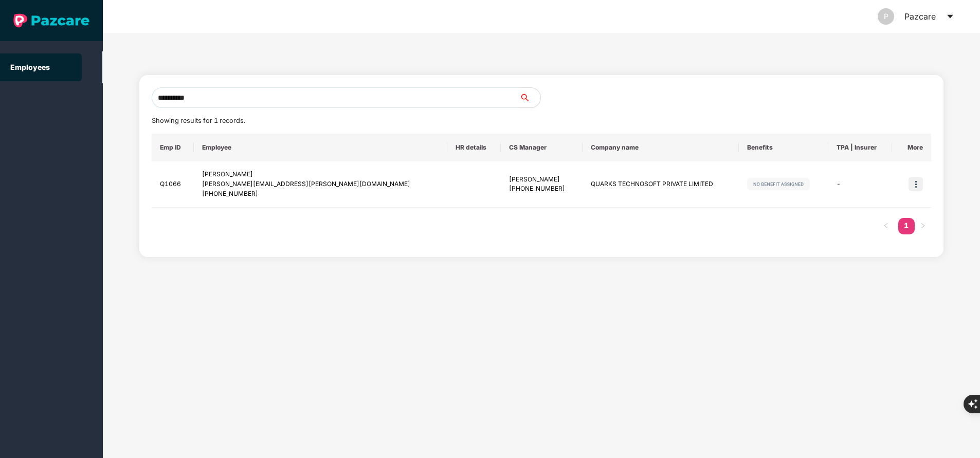 Image resolution: width=980 pixels, height=458 pixels. Describe the element at coordinates (886, 226) in the screenshot. I see `button: left` at that location.